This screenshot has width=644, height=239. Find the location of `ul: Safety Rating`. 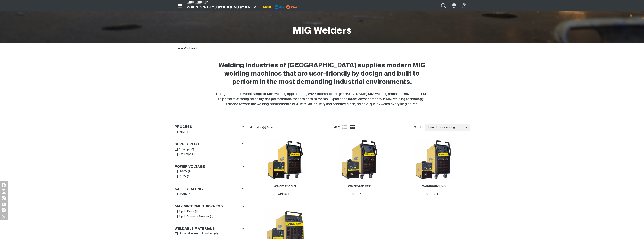

ul: Safety Rating is located at coordinates (209, 194).